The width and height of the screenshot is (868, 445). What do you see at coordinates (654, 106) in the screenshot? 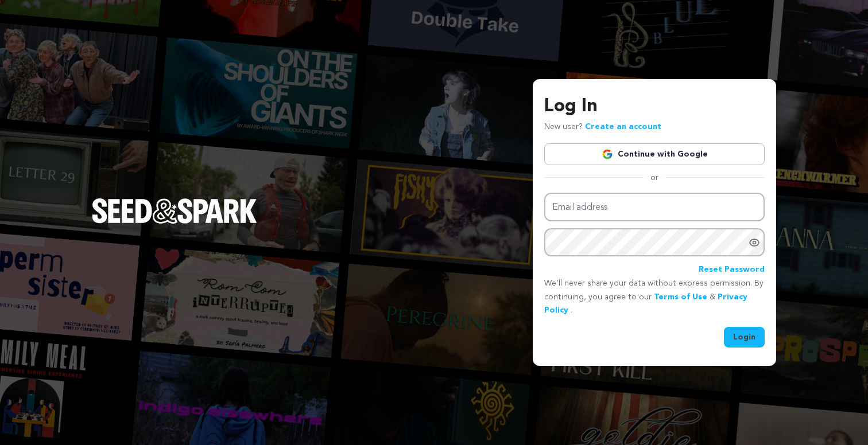
I see `h3: Log In` at bounding box center [654, 106].